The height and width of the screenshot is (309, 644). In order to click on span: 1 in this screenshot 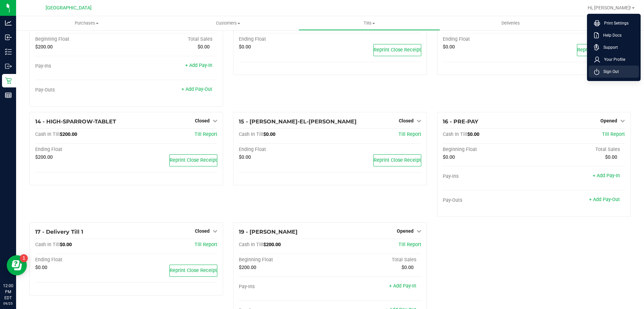, I will do `click(4, 4)`.